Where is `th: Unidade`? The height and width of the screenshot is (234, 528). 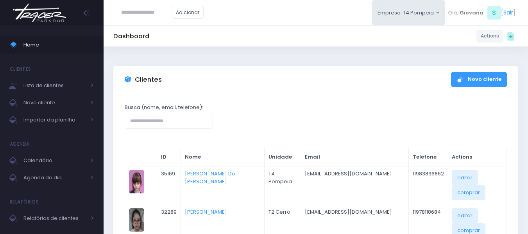
th: Unidade is located at coordinates (283, 157).